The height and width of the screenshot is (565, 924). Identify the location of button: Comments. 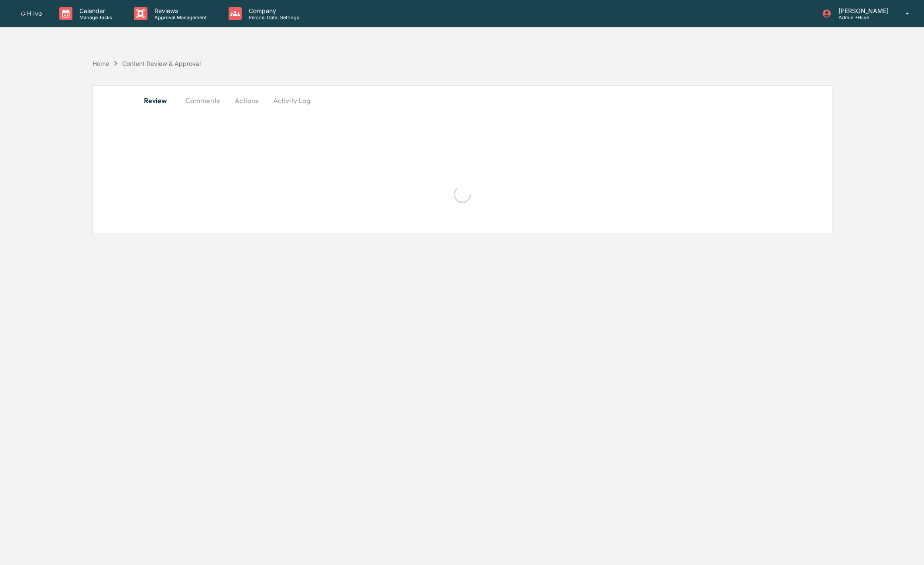
(203, 100).